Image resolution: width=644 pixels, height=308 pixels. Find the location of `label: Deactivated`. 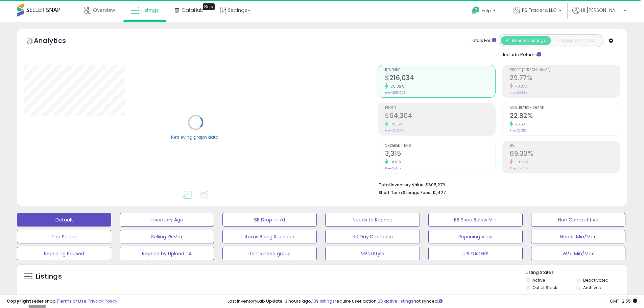

label: Deactivated is located at coordinates (596, 280).